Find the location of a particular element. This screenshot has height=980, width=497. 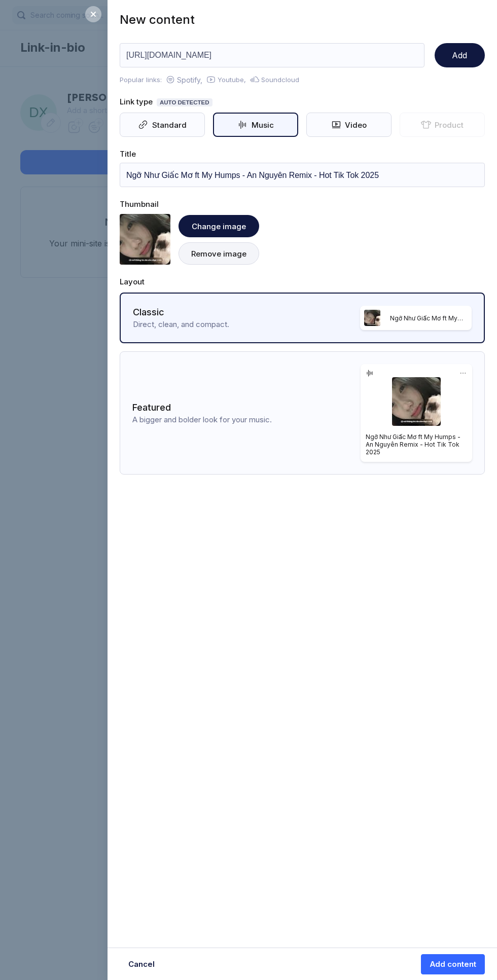

div: Direct, clean, and compact. is located at coordinates (246, 324).